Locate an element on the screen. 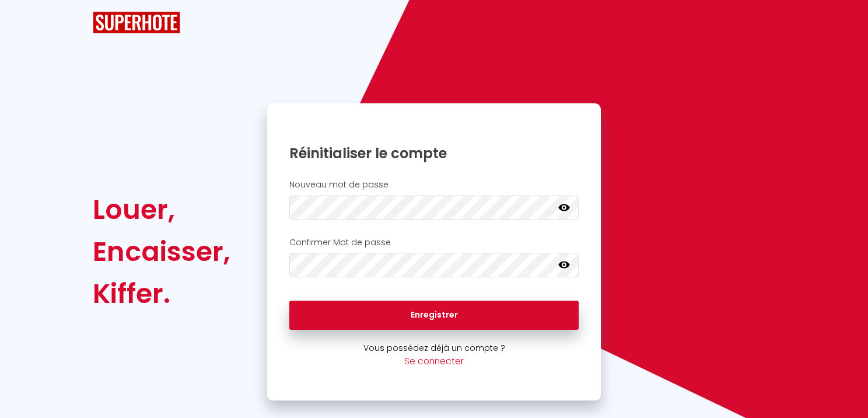  h2: Confirmer Mot de passe is located at coordinates (434, 242).